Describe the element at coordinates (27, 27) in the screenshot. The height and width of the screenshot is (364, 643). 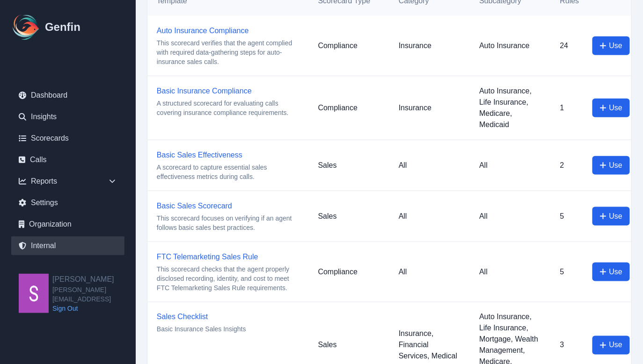
I see `img: Logo` at that location.